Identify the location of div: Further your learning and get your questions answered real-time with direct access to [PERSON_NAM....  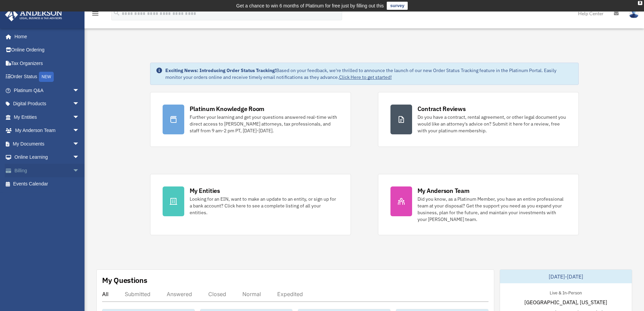
(264, 124).